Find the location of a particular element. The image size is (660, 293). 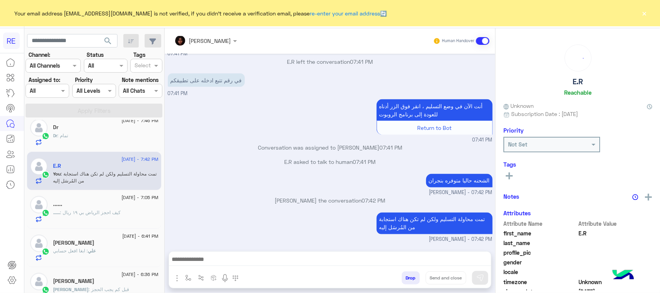

span: timezone is located at coordinates (540, 282).